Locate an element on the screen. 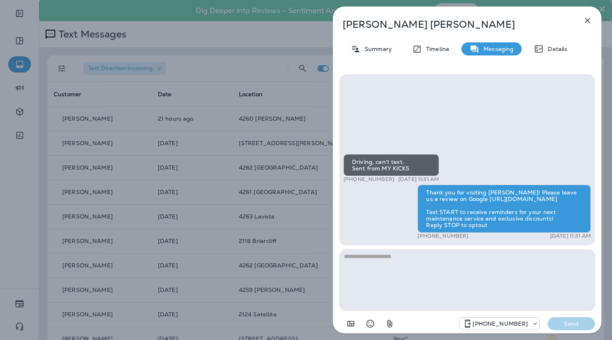 This screenshot has width=612, height=340. p: Details is located at coordinates (556, 49).